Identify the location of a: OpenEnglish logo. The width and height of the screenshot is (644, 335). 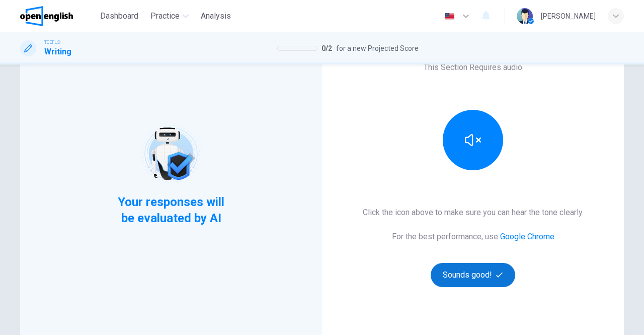
(58, 16).